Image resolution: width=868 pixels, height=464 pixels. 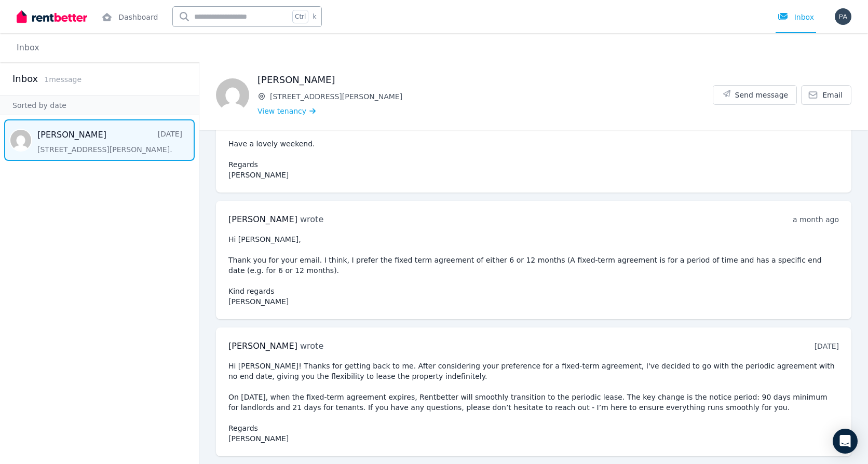 I want to click on img: Paulo Cuachin, so click(x=843, y=17).